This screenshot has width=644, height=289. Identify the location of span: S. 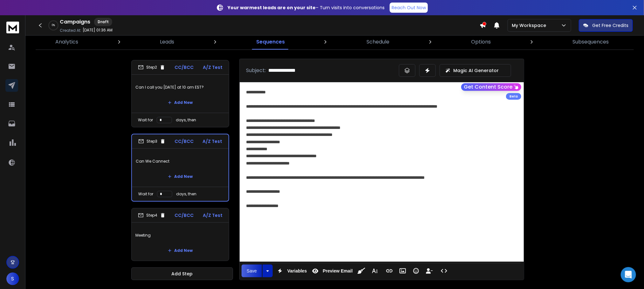
(13, 279).